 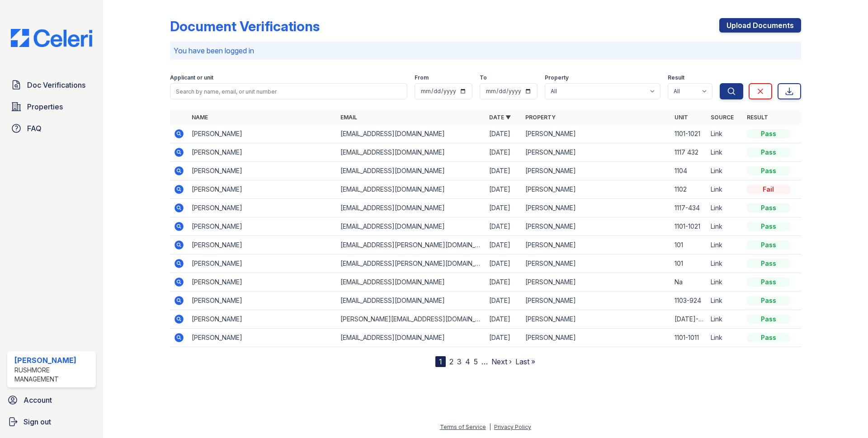 What do you see at coordinates (52, 422) in the screenshot?
I see `a: Sign out` at bounding box center [52, 422].